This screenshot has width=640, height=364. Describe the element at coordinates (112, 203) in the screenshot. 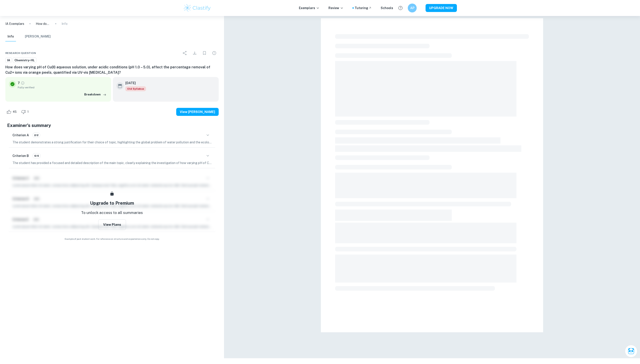

I see `h5: Upgrade to Premium` at that location.